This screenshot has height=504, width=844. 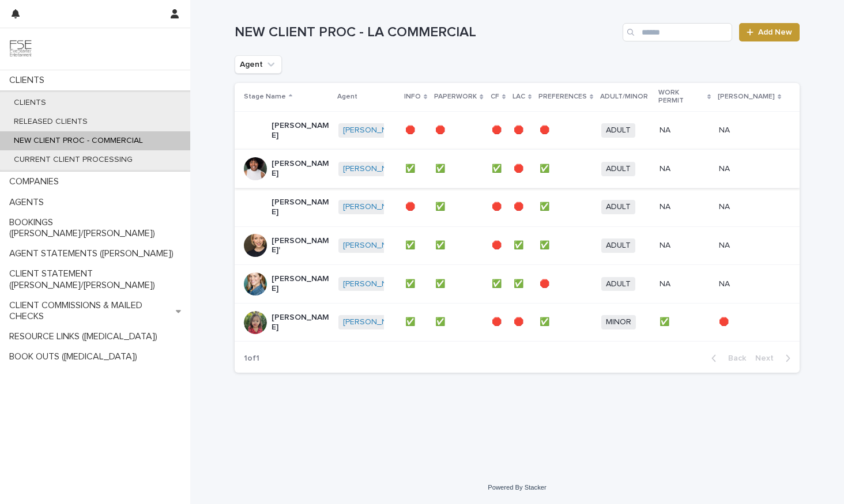 I want to click on button: Next, so click(x=775, y=358).